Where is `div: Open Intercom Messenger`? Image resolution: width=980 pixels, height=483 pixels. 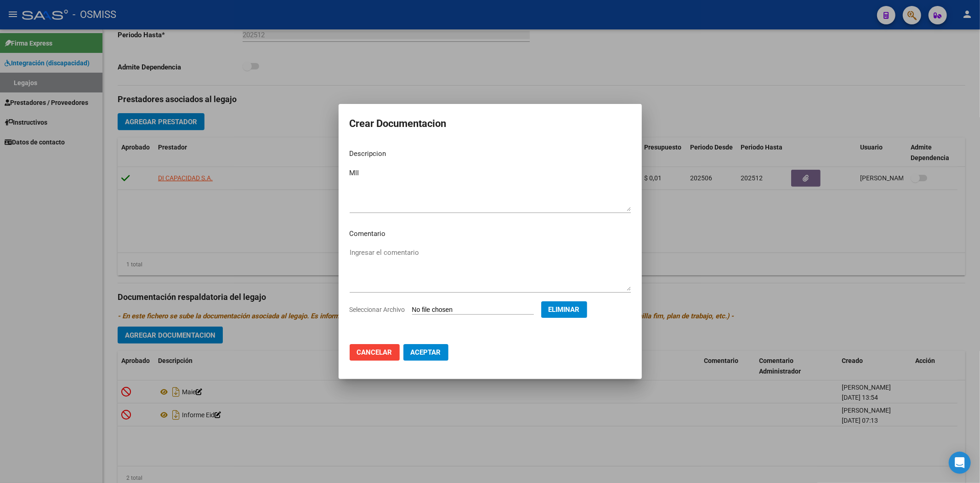
div: Open Intercom Messenger is located at coordinates (960, 462).